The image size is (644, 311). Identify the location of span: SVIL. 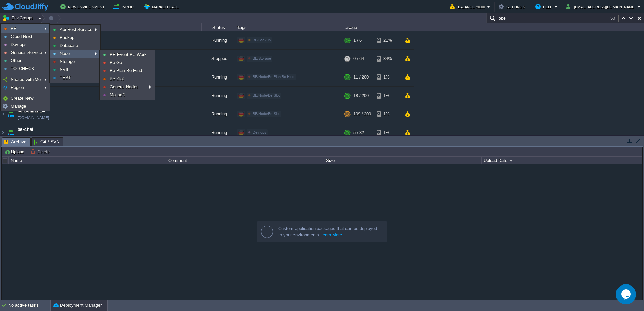
(65, 69).